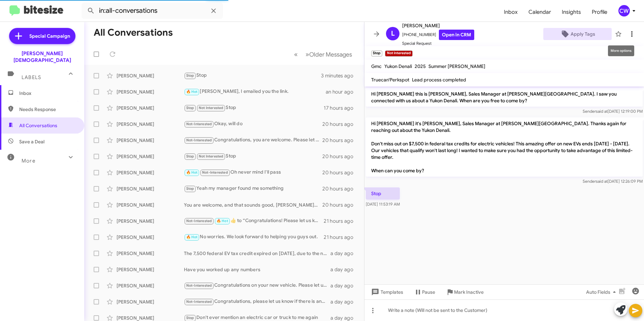 This screenshot has width=644, height=321. Describe the element at coordinates (376, 53) in the screenshot. I see `small: Stop` at that location.